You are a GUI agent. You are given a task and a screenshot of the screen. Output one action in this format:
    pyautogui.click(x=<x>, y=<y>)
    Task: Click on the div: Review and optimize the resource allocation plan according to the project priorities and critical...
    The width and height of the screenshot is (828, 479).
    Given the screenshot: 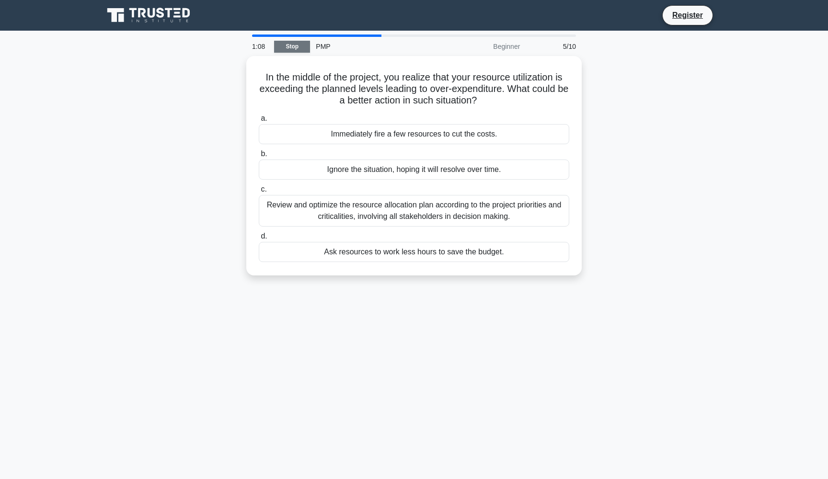 What is the action you would take?
    pyautogui.click(x=414, y=211)
    